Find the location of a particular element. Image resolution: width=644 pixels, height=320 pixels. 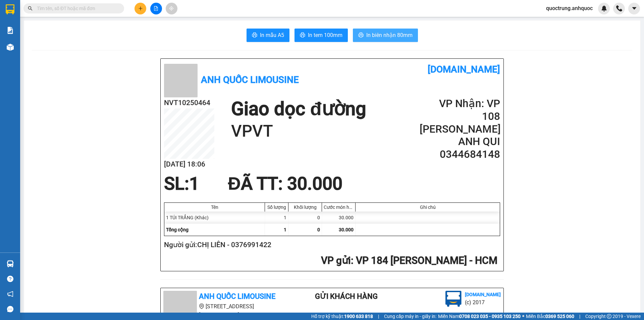

span: In tem 100mm is located at coordinates (325, 35).